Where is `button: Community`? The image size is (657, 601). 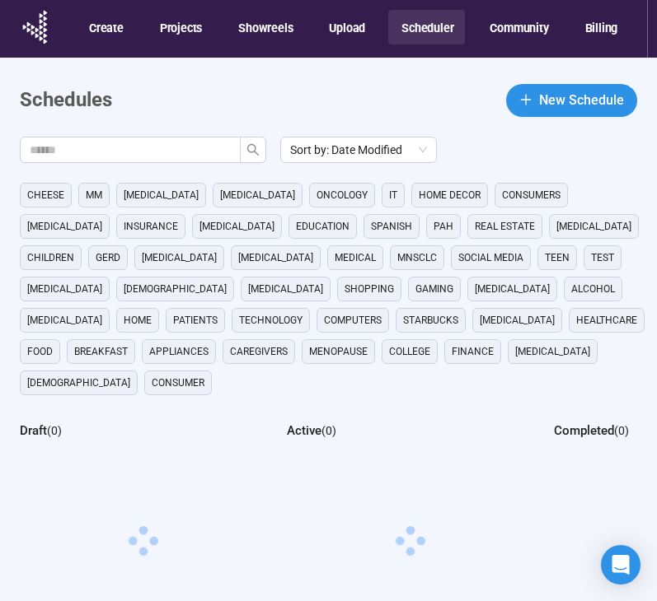
button: Community is located at coordinates (517, 27).